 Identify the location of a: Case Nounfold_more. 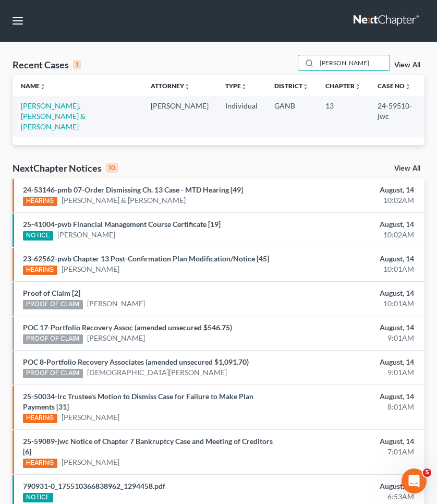
(395, 86).